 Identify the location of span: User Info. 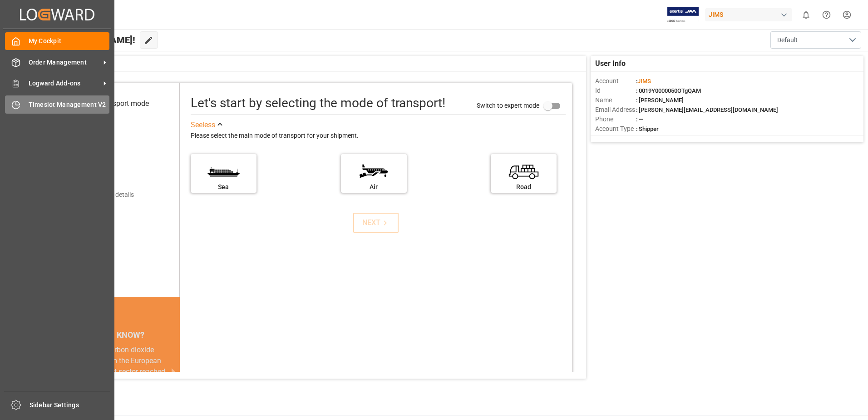
(610, 64).